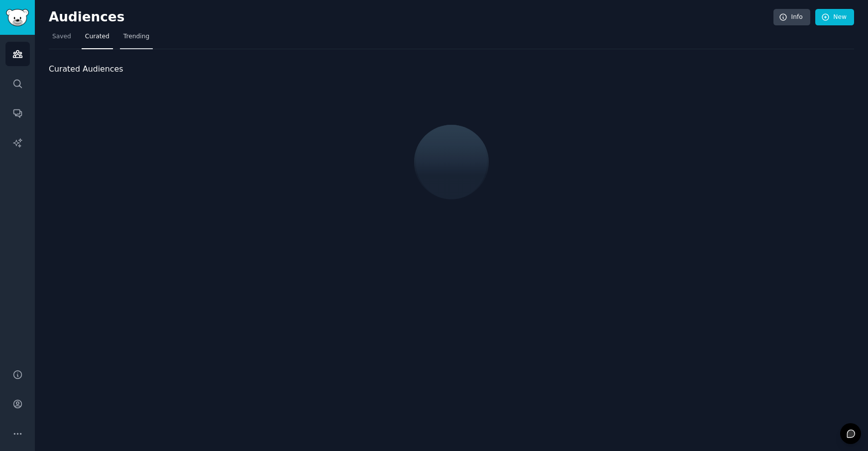  What do you see at coordinates (411, 17) in the screenshot?
I see `h2: Audiences` at bounding box center [411, 17].